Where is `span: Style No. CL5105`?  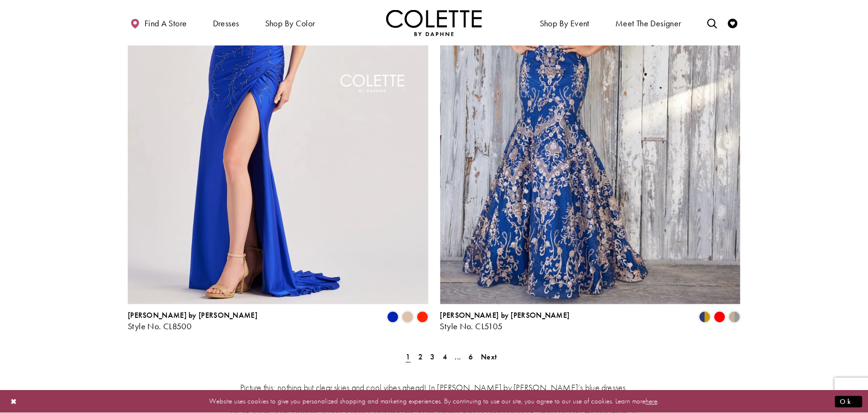 span: Style No. CL5105 is located at coordinates (471, 326).